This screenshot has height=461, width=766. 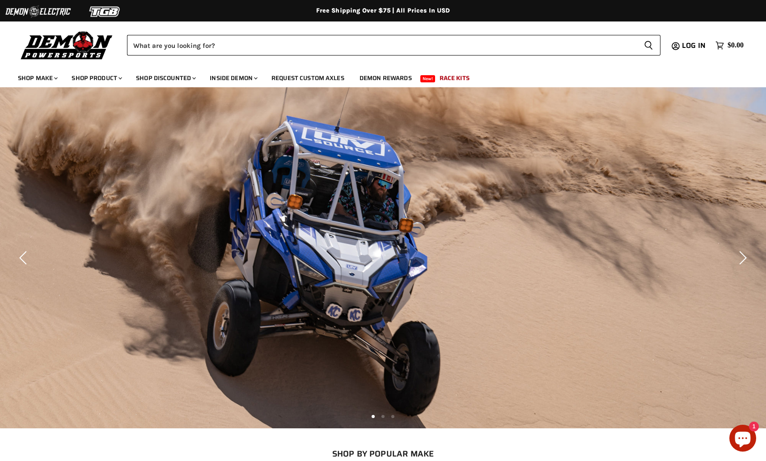 What do you see at coordinates (383, 453) in the screenshot?
I see `h2: SHOP BY POPULAR MAKE` at bounding box center [383, 453].